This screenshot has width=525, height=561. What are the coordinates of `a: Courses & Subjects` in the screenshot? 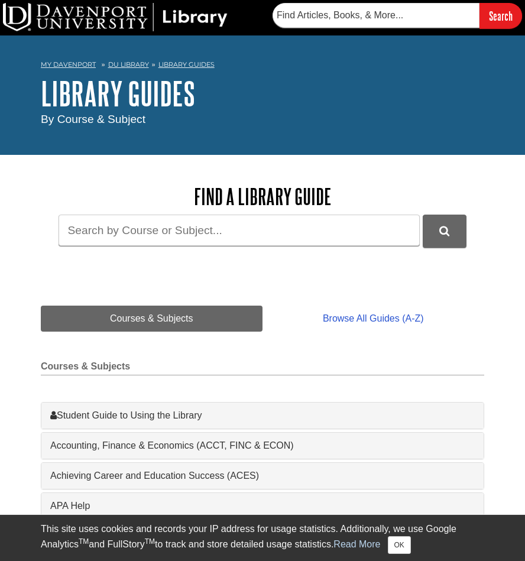 It's located at (151, 318).